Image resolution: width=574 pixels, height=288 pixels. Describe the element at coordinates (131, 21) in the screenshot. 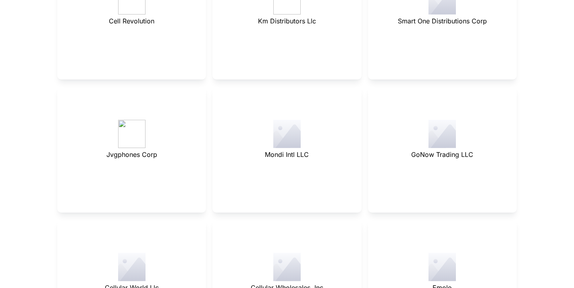

I see `span: Cell Revolution` at that location.